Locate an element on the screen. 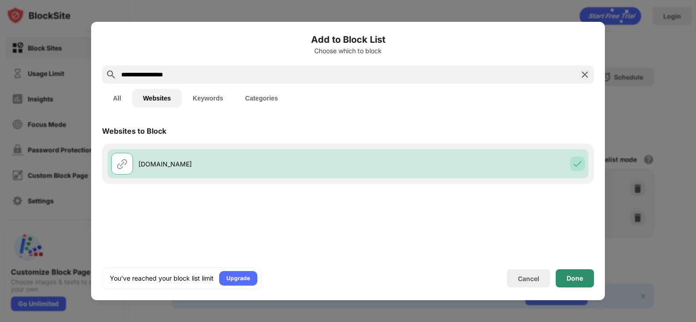 The height and width of the screenshot is (322, 696). img: search-close is located at coordinates (585, 75).